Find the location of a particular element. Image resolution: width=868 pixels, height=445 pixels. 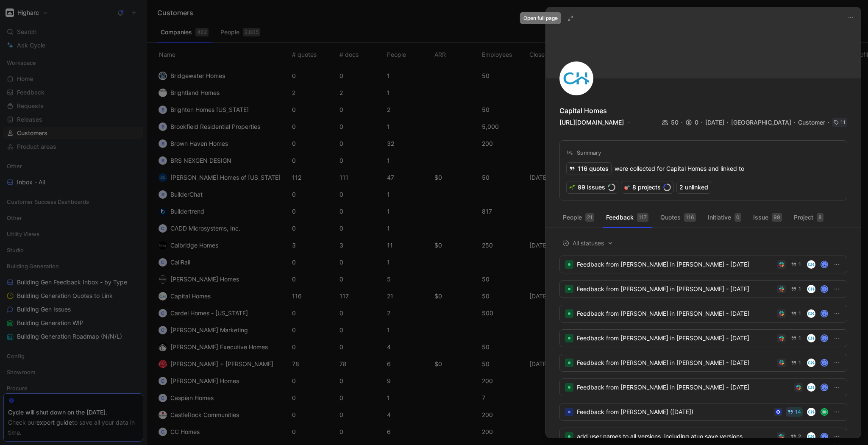

button: All statuses is located at coordinates (588, 243).